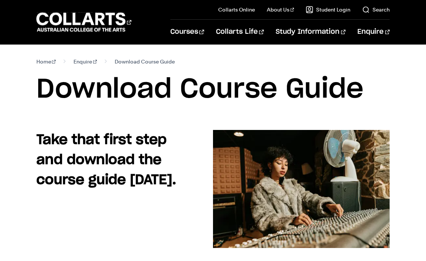  I want to click on a: Collarts Life, so click(240, 32).